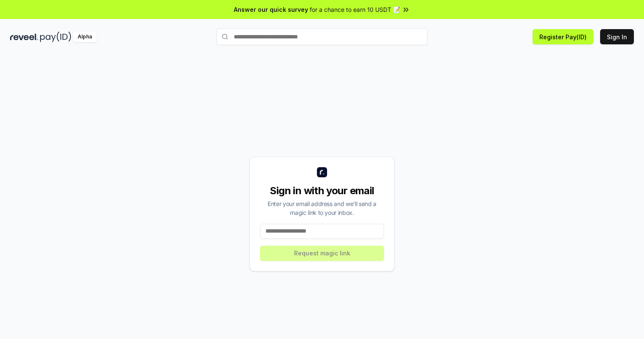 Image resolution: width=644 pixels, height=339 pixels. What do you see at coordinates (322, 208) in the screenshot?
I see `div: Enter your email address and we’ll send a magic link to your inbox.` at bounding box center [322, 208].